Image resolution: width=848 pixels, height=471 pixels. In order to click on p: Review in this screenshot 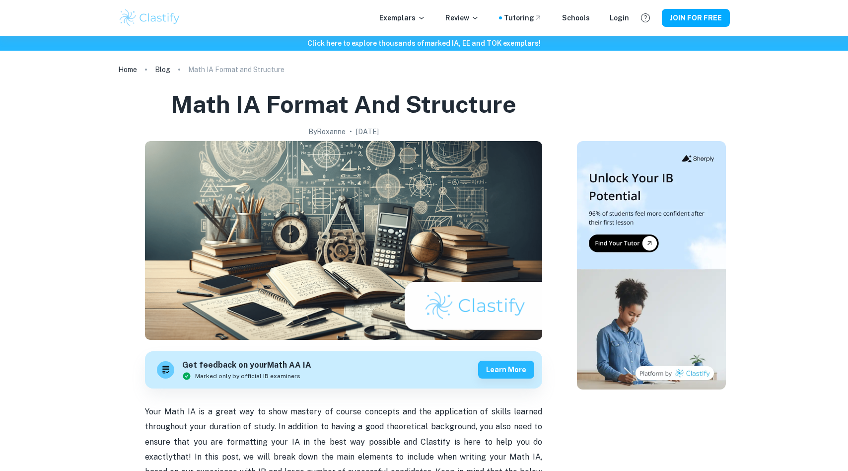, I will do `click(462, 18)`.